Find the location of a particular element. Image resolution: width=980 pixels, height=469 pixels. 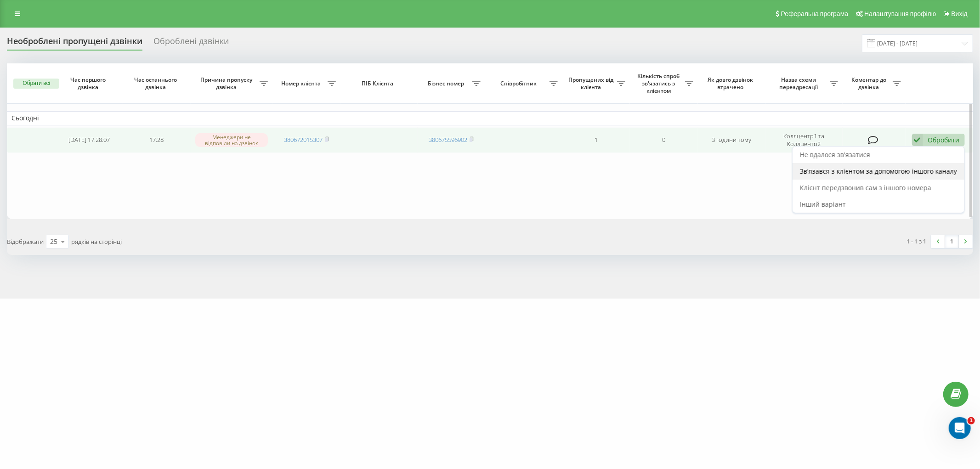

td: 0 is located at coordinates (664, 140).